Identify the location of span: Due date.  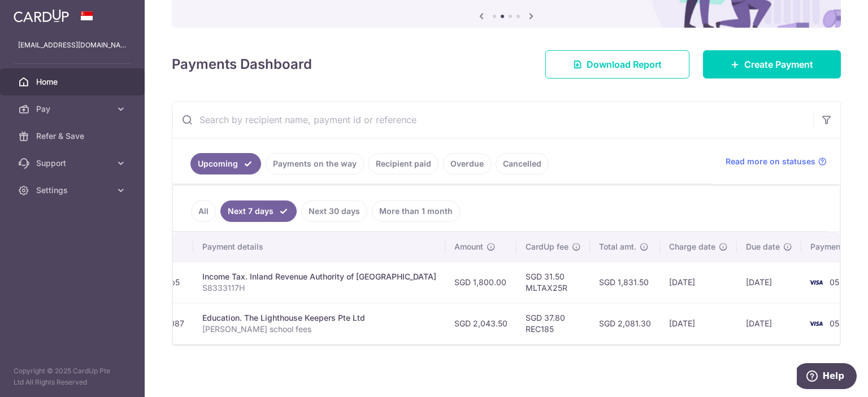
(763, 247).